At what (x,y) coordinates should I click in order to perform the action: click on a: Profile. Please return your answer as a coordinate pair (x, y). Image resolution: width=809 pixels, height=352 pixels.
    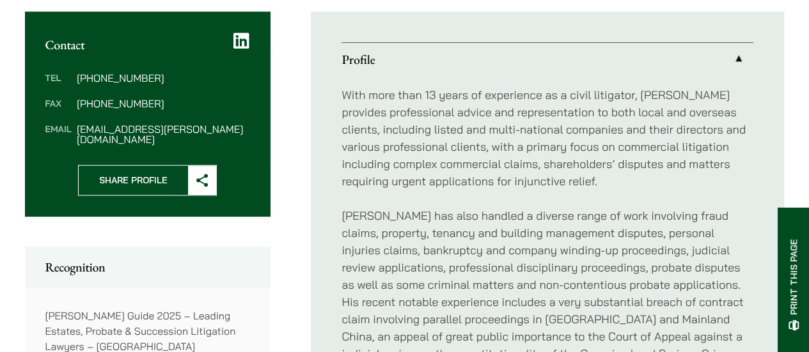
    Looking at the image, I should click on (547, 59).